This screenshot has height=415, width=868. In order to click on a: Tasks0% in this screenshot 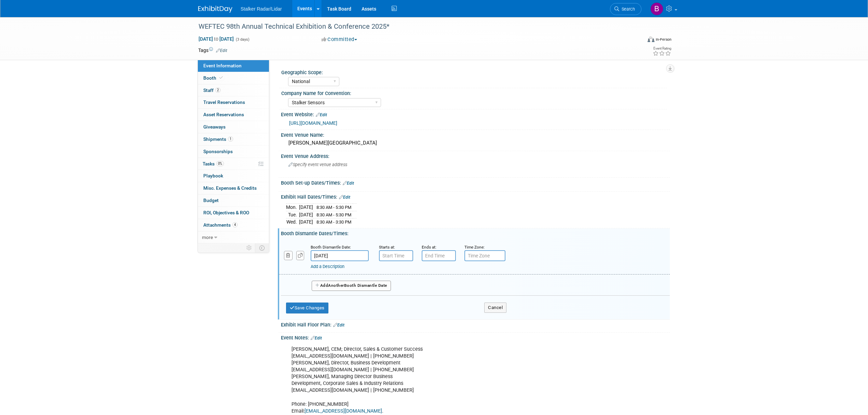, I will do `click(233, 163)`.